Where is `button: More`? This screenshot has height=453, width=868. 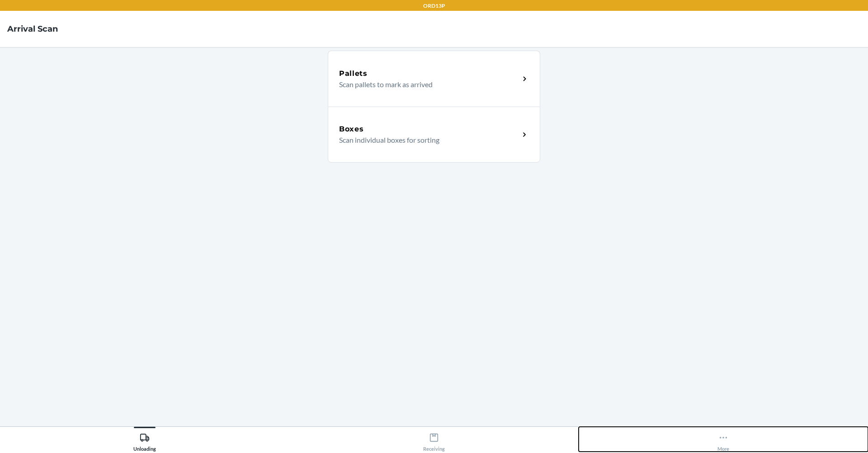 button: More is located at coordinates (723, 439).